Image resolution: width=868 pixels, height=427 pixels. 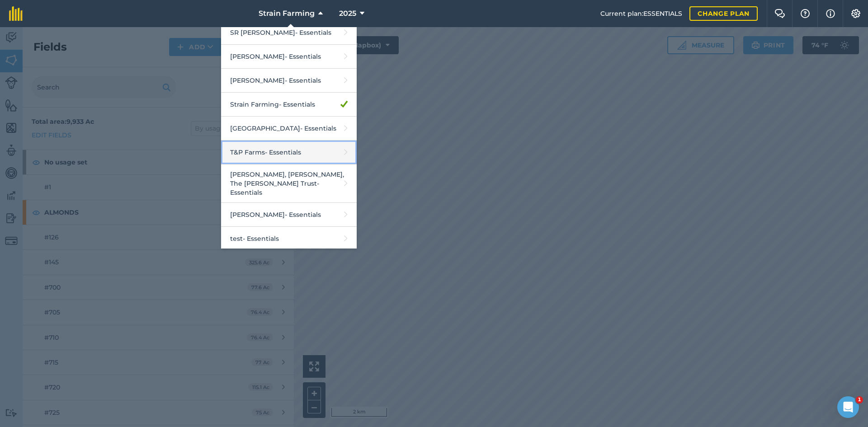 I want to click on img: A cog icon, so click(x=856, y=13).